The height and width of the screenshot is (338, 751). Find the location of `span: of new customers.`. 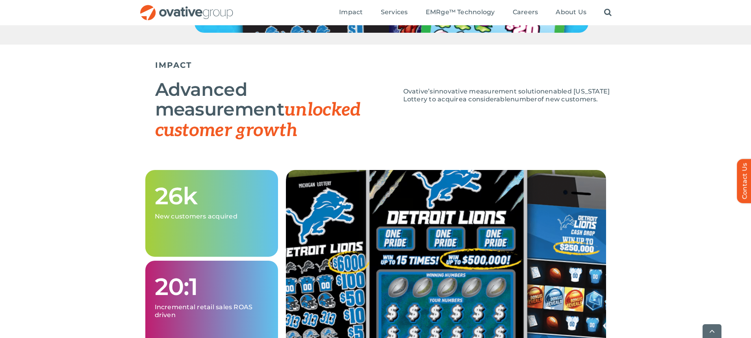

span: of new customers. is located at coordinates (568, 99).